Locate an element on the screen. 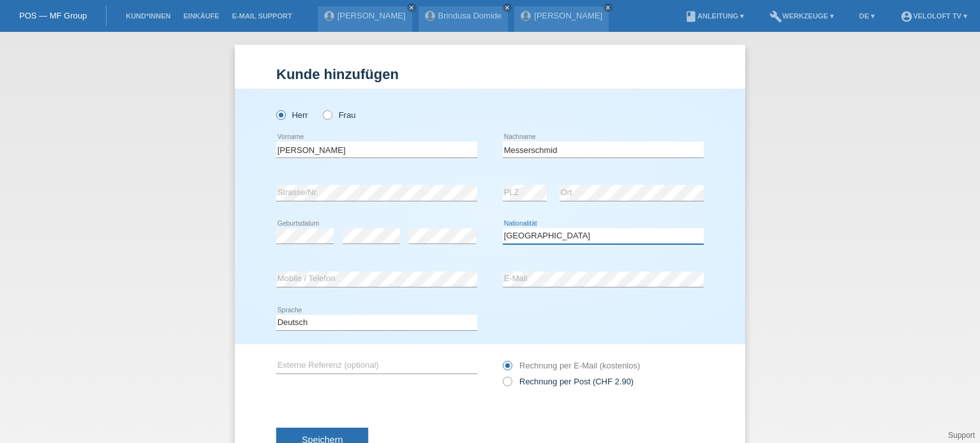  a: Support is located at coordinates (961, 435).